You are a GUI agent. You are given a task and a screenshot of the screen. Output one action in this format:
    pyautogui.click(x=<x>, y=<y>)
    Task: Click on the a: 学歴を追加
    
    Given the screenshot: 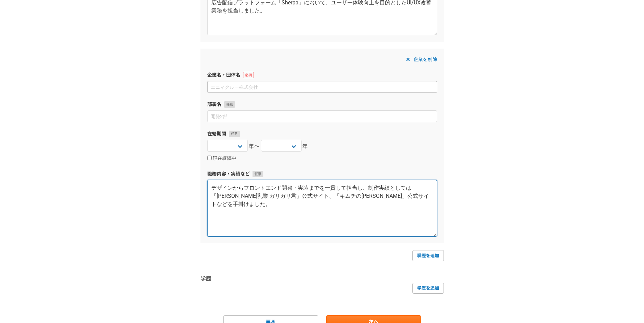 What is the action you would take?
    pyautogui.click(x=428, y=288)
    